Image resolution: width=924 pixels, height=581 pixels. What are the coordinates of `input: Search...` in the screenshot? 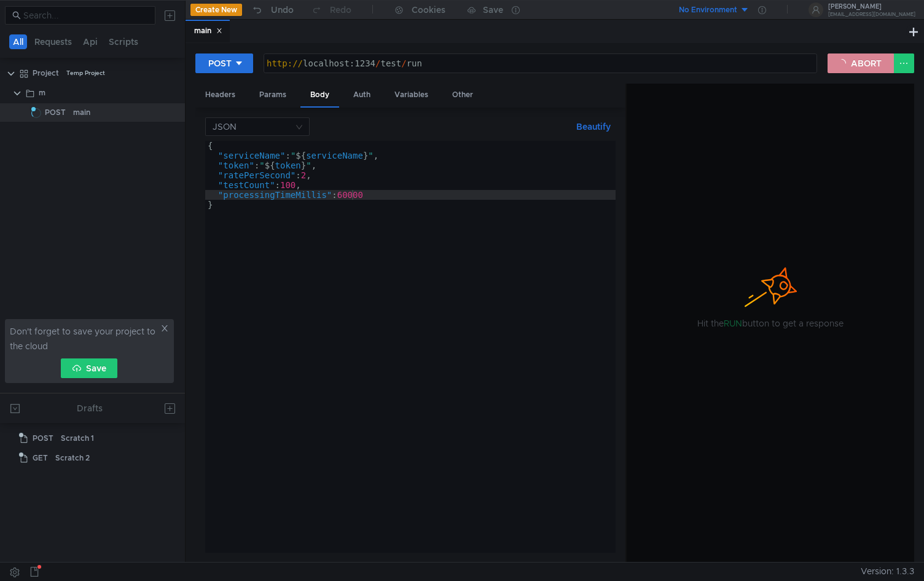 It's located at (85, 15).